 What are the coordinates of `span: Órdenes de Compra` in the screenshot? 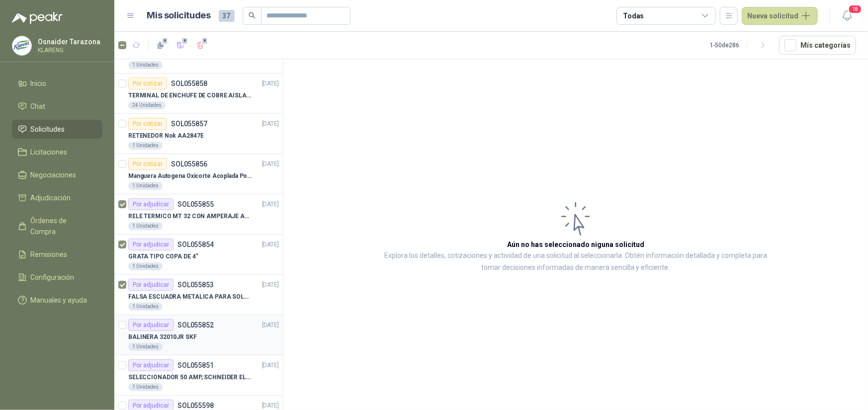 It's located at (61, 226).